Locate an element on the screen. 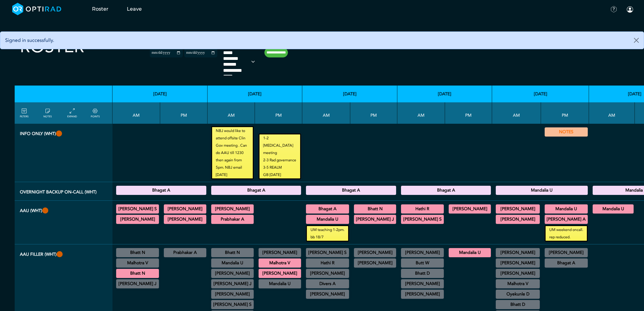 Image resolution: width=644 pixels, height=311 pixels. div: CT Trauma & Urgent/MRI Trauma & Urgent 11:00 - 13:30 is located at coordinates (138, 274).